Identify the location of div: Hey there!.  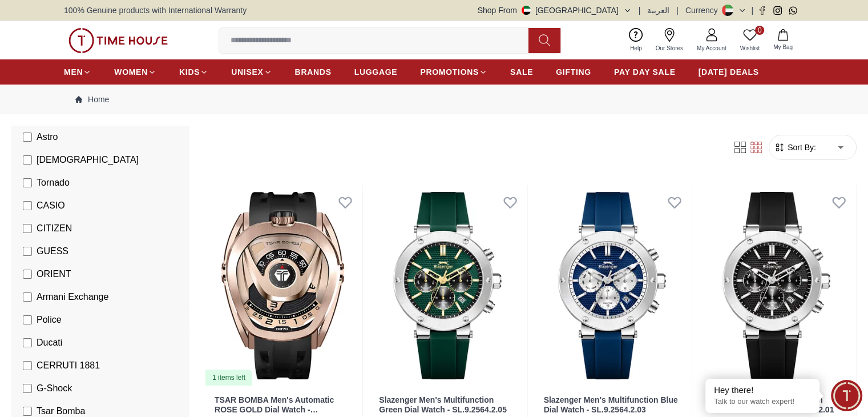
(762, 390).